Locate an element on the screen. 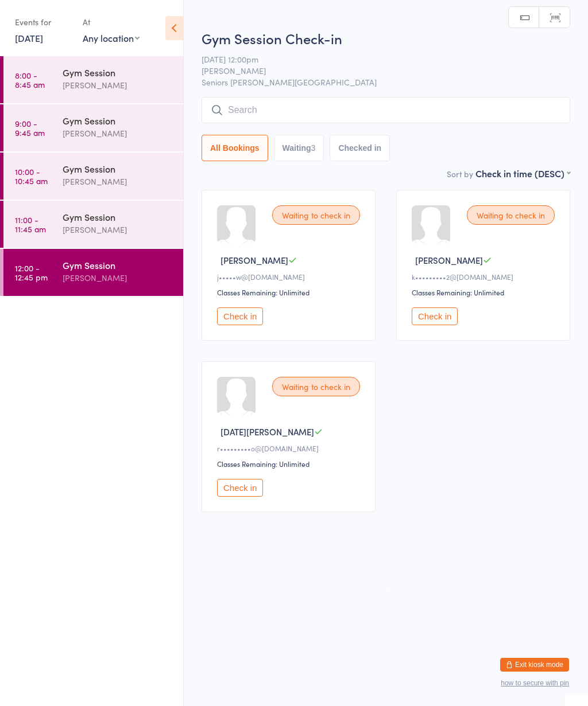 The image size is (588, 706). div: 3 is located at coordinates (313, 148).